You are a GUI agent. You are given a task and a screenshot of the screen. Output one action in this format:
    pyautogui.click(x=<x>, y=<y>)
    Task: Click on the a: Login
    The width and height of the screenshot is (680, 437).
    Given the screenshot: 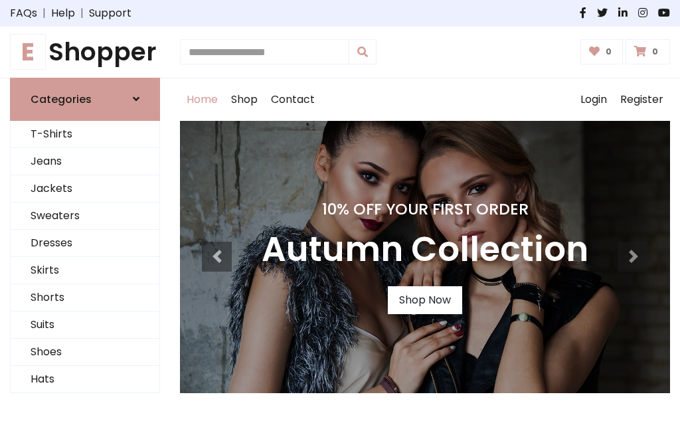 What is the action you would take?
    pyautogui.click(x=594, y=100)
    